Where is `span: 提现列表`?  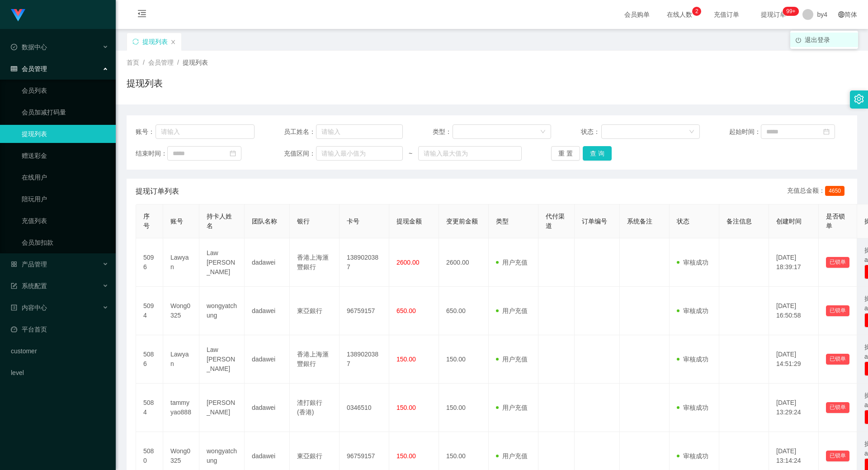 span: 提现列表 is located at coordinates (195, 63).